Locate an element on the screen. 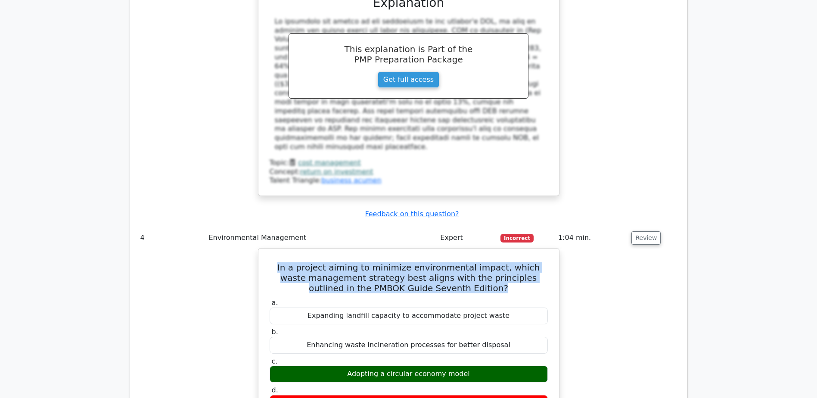 This screenshot has height=398, width=817. span: Incorrect is located at coordinates (517, 238).